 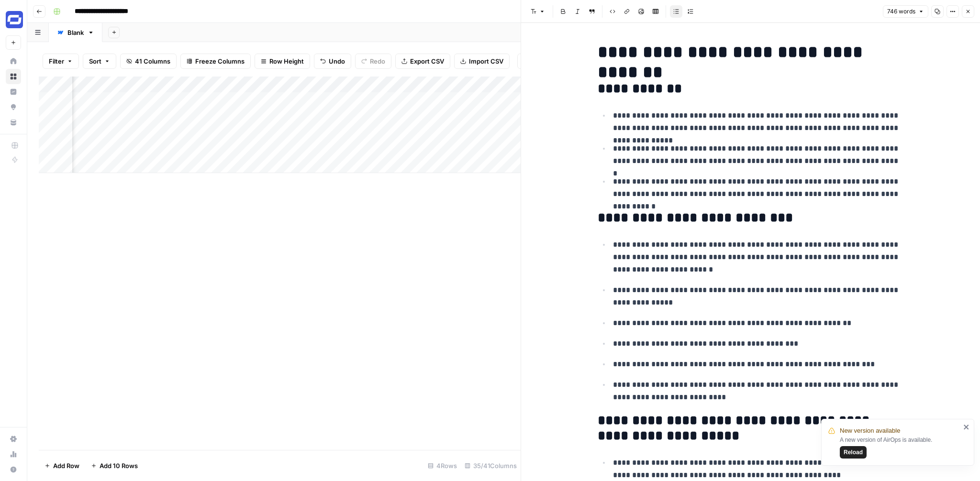 I want to click on span: Row Height, so click(x=286, y=61).